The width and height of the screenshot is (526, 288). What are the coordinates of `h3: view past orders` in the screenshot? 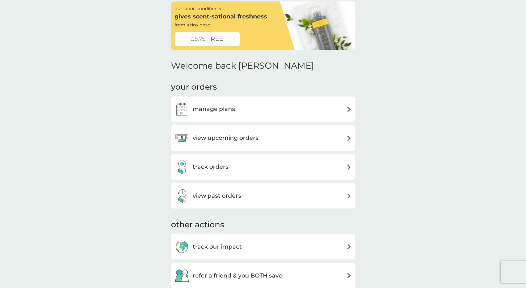 It's located at (217, 196).